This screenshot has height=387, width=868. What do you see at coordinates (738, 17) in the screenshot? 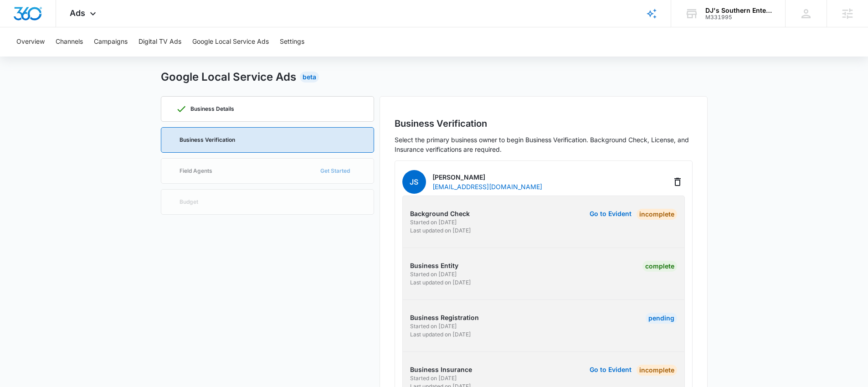
I see `div: account id` at bounding box center [738, 17].